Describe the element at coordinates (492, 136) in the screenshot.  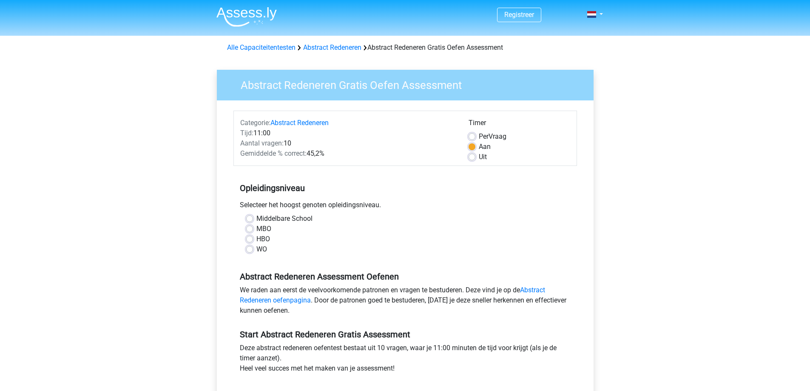
I see `label: Vraag` at that location.